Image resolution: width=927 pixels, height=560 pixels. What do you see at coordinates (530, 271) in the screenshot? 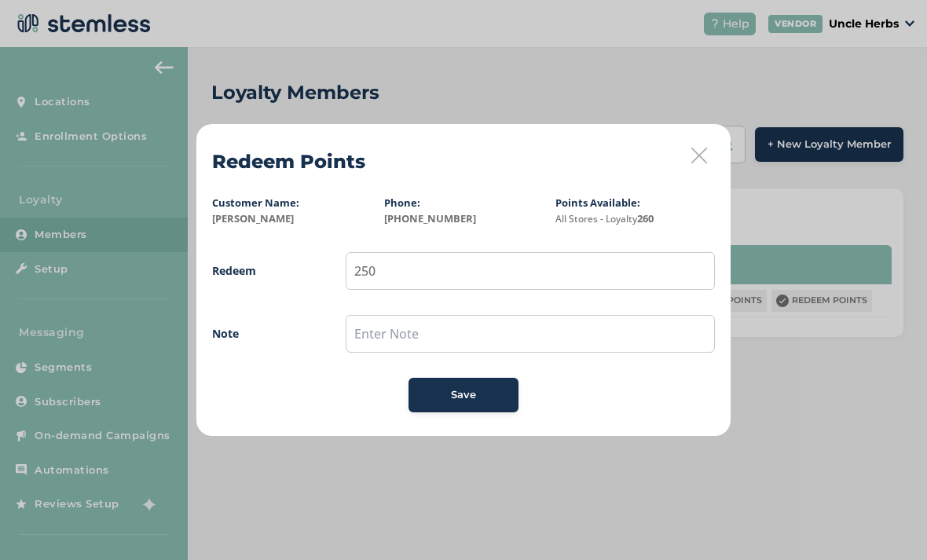
I see `input: Enter Points to Redeem` at bounding box center [530, 271].